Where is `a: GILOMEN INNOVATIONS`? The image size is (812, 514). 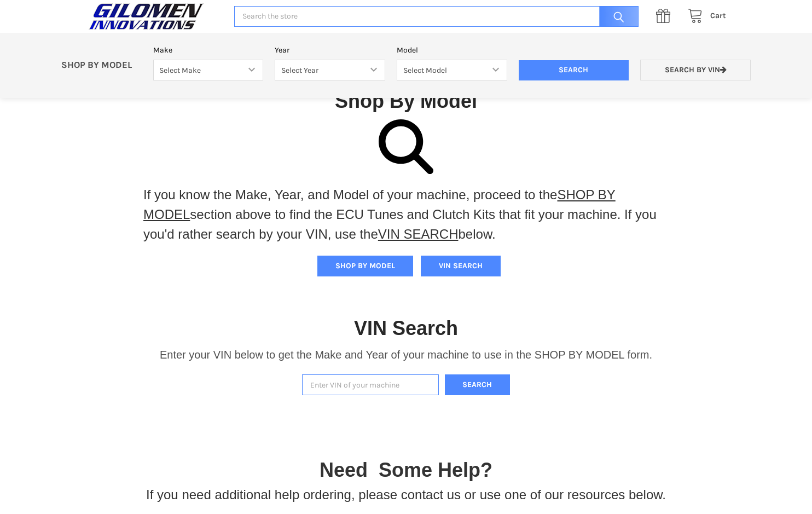
a: GILOMEN INNOVATIONS is located at coordinates (154, 16).